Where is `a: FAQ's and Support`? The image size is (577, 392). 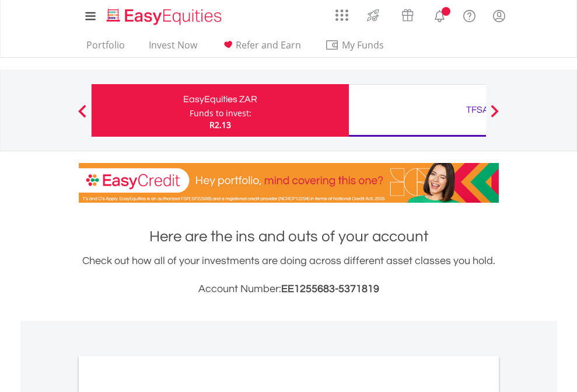
a: FAQ's and Support is located at coordinates (469, 15).